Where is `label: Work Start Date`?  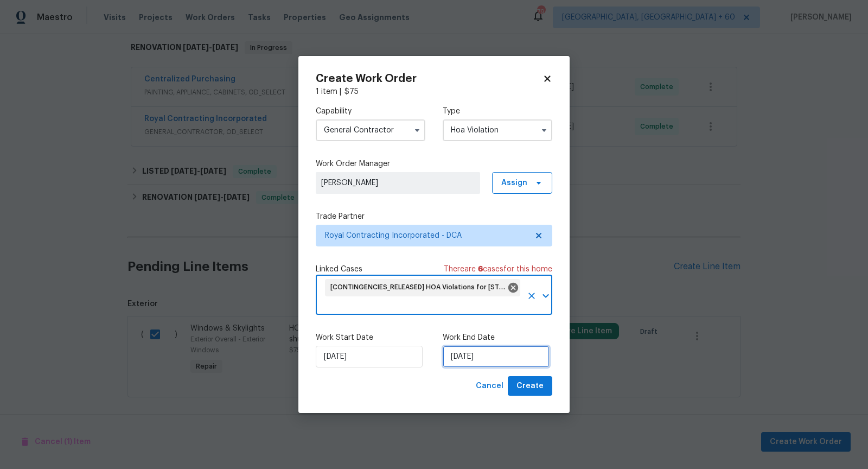
label: Work Start Date is located at coordinates (371, 337).